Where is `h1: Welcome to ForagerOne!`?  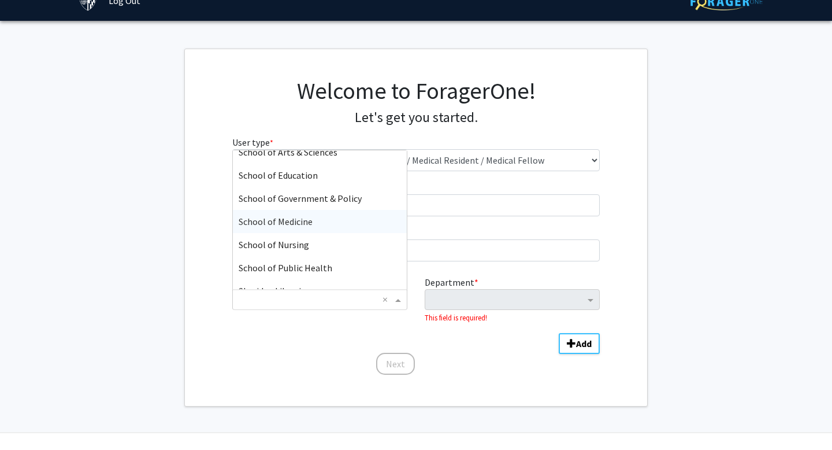
h1: Welcome to ForagerOne! is located at coordinates (416, 91).